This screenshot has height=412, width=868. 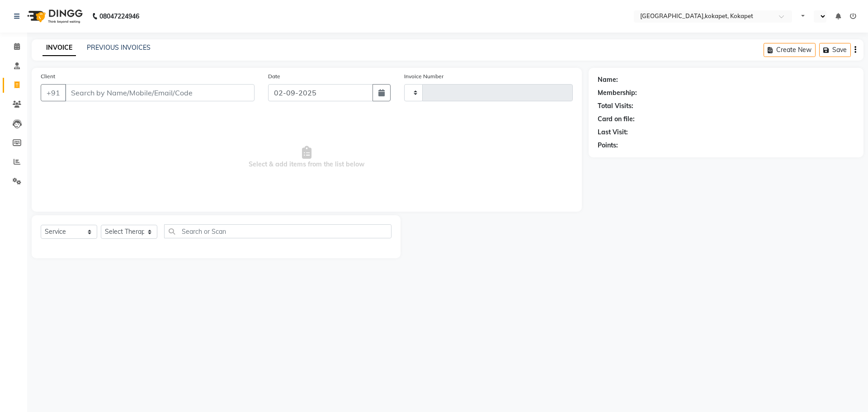 I want to click on div: Membership:, so click(x=617, y=93).